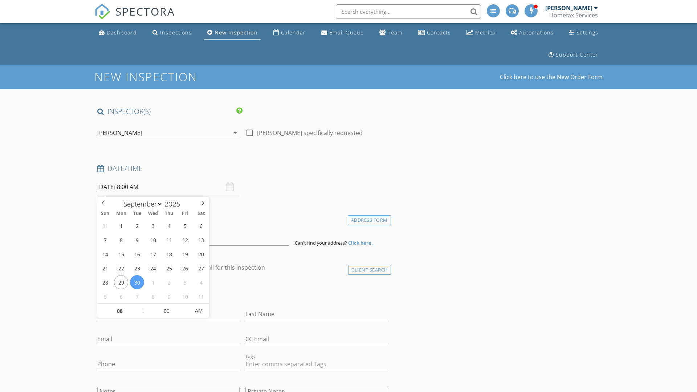  What do you see at coordinates (122, 32) in the screenshot?
I see `div: Dashboard` at bounding box center [122, 32].